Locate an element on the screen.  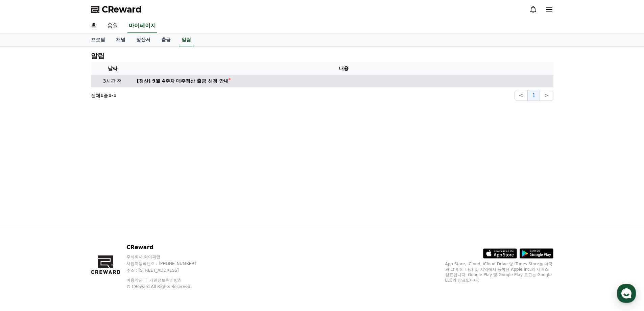
a: 알림 is located at coordinates (186, 40).